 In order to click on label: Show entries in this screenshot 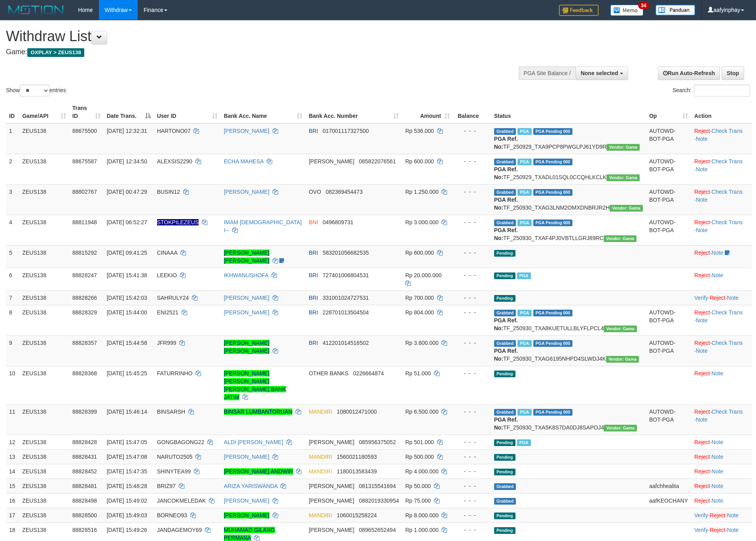, I will do `click(36, 91)`.